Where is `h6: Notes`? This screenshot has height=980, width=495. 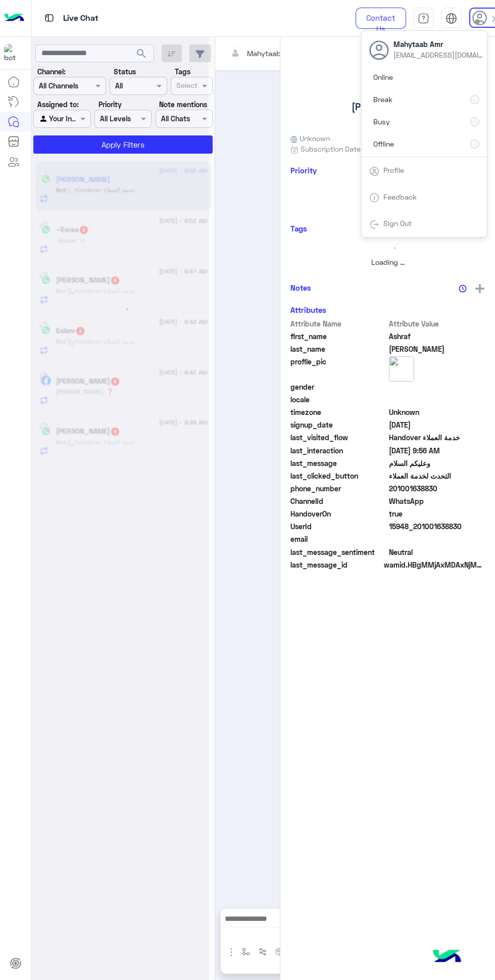 h6: Notes is located at coordinates (301, 288).